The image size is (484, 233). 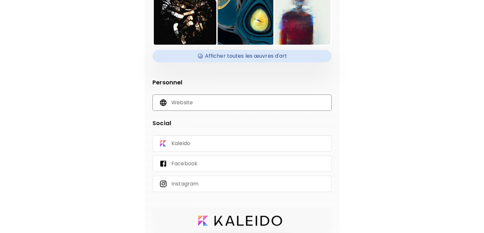 What do you see at coordinates (163, 143) in the screenshot?
I see `img: Kaleido` at bounding box center [163, 143].